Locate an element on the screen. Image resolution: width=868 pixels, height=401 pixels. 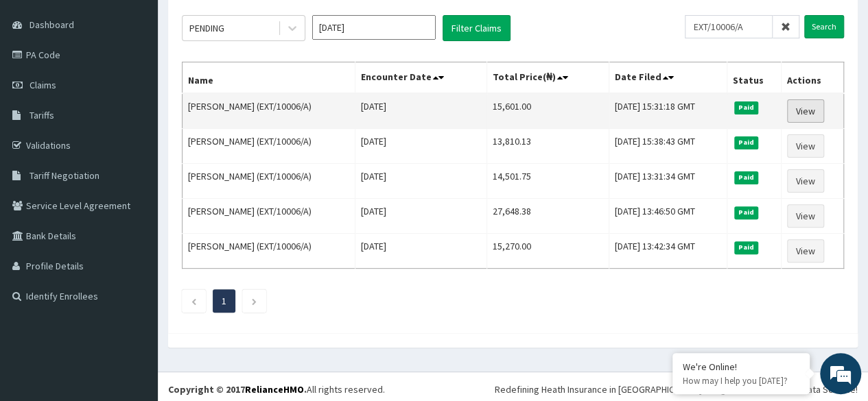
span: Dashboard is located at coordinates (51, 25).